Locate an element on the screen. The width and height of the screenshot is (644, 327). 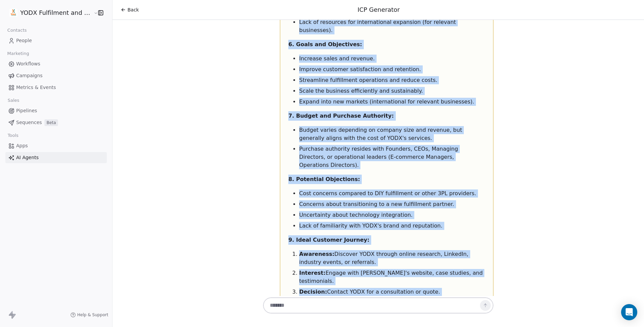
span: Marketing is located at coordinates (18, 54).